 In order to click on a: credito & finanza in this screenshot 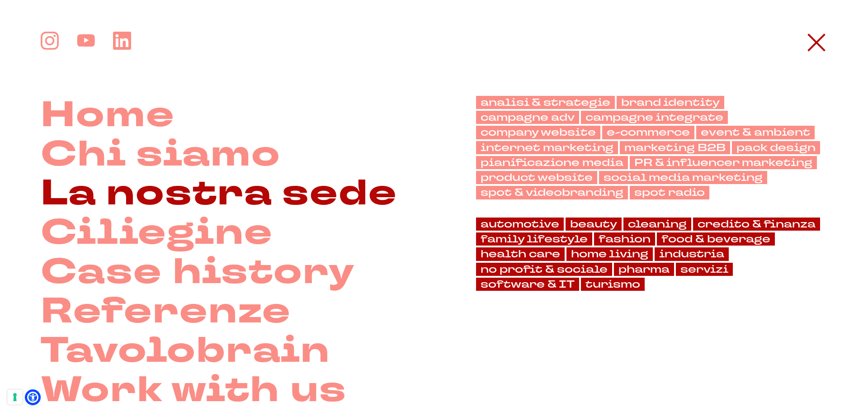, I will do `click(756, 224)`.